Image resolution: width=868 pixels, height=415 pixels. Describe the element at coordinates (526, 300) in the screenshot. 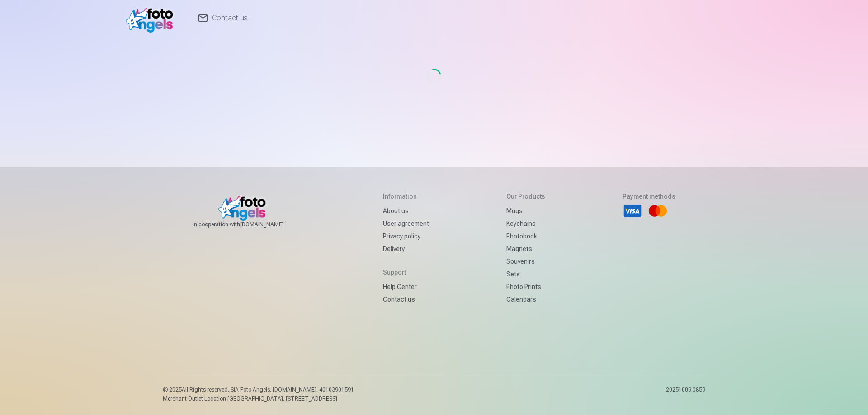

I see `a: Calendars` at that location.